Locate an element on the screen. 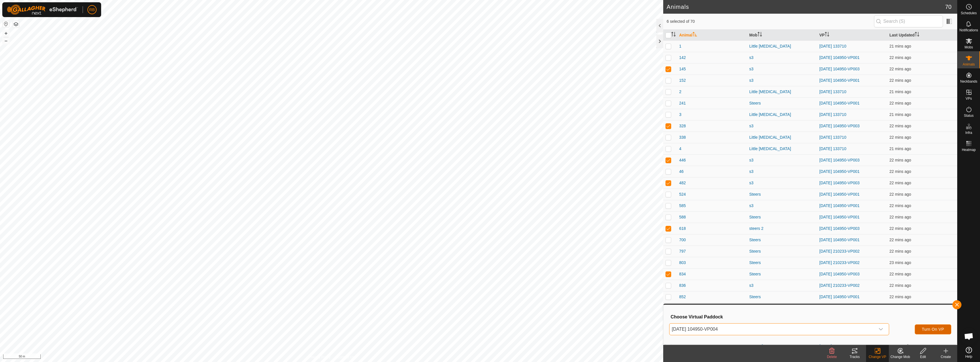 The image size is (980, 362). h2: Animals is located at coordinates (806, 7).